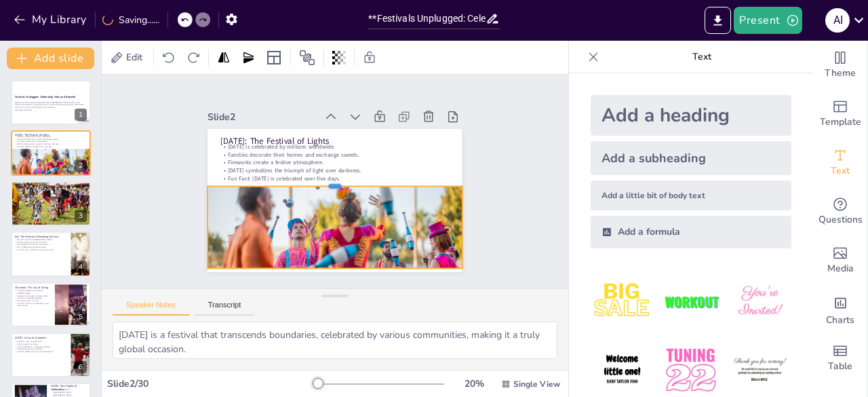 The image size is (868, 397). What do you see at coordinates (211, 383) in the screenshot?
I see `div: Slide 2 / 30` at bounding box center [211, 383].